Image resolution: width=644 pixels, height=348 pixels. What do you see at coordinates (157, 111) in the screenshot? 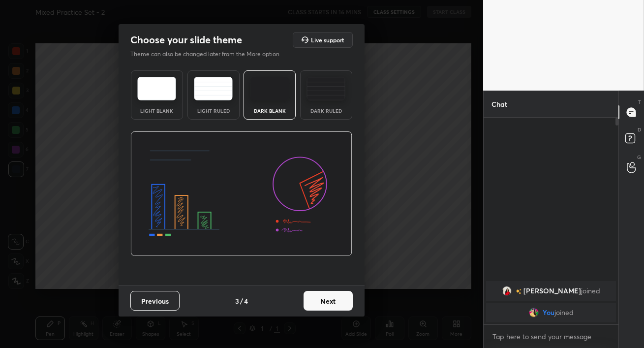
I see `div: Light Blank` at bounding box center [157, 111].